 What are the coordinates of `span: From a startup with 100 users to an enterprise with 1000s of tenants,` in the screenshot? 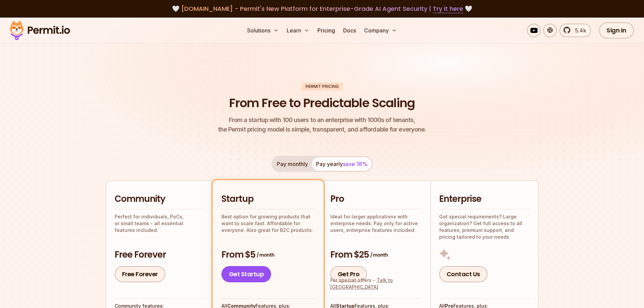 It's located at (322, 120).